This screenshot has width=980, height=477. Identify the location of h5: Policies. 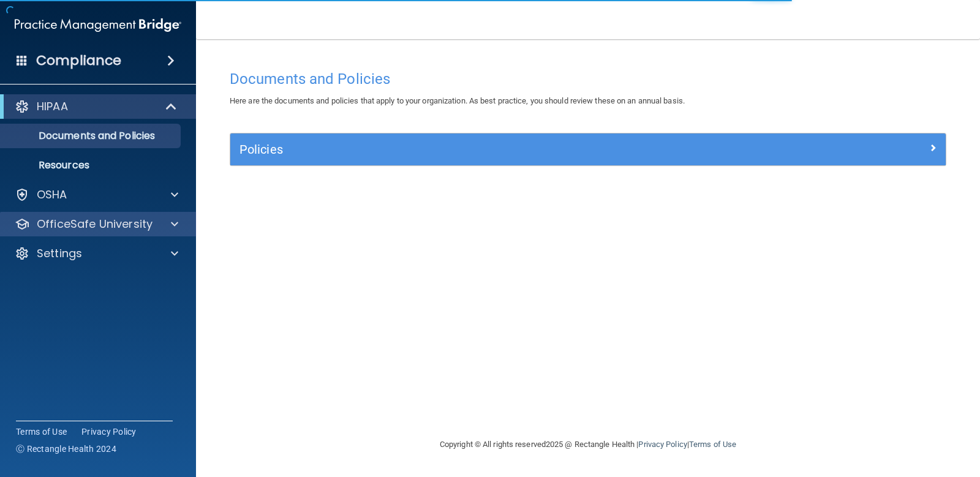
(499, 149).